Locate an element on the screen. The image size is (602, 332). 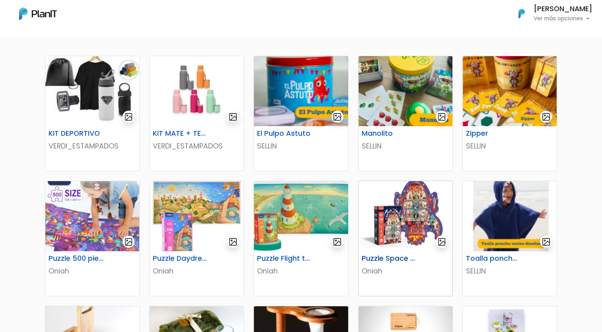
a: gallery-light KIT MATE + TERMO VERDI_ESTAMPADOS is located at coordinates (196, 113).